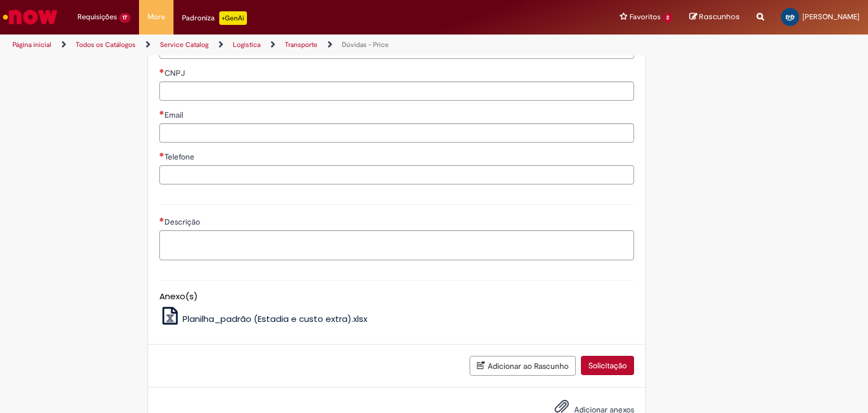 The image size is (868, 413). I want to click on span: Requisições, so click(97, 17).